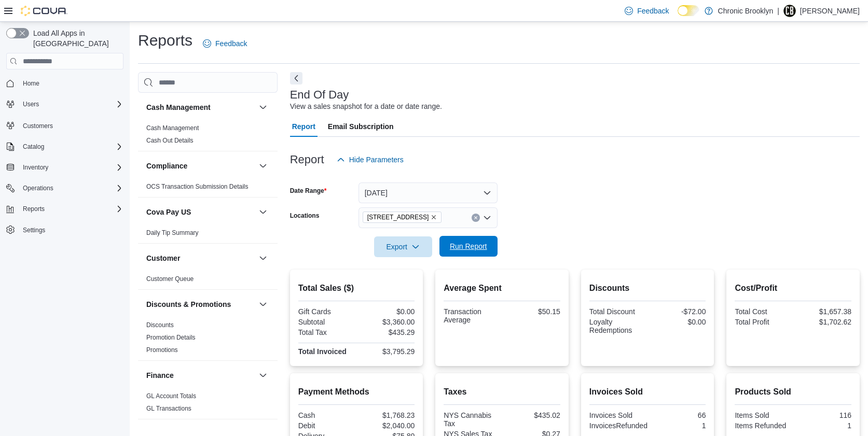  Describe the element at coordinates (34, 231) in the screenshot. I see `a: Settings` at that location.